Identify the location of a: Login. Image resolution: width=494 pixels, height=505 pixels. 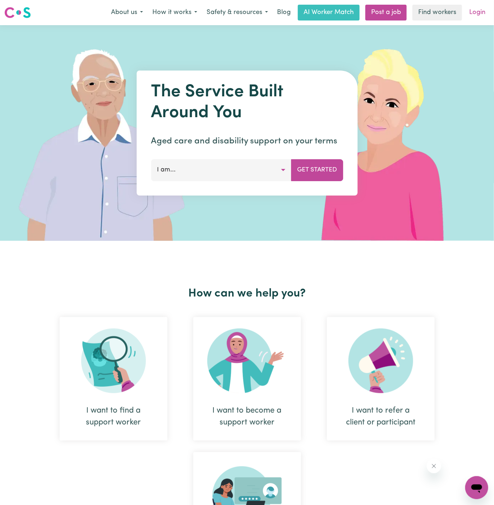
(477, 13).